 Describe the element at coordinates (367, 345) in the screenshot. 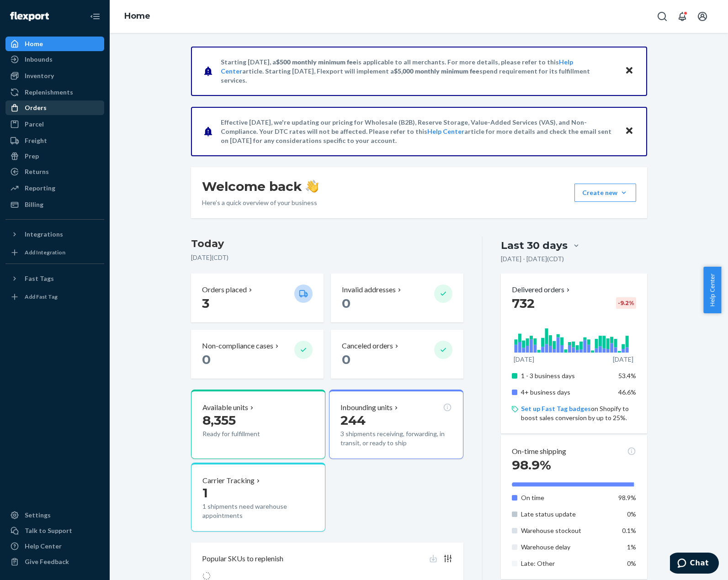

I see `p: Canceled orders` at that location.